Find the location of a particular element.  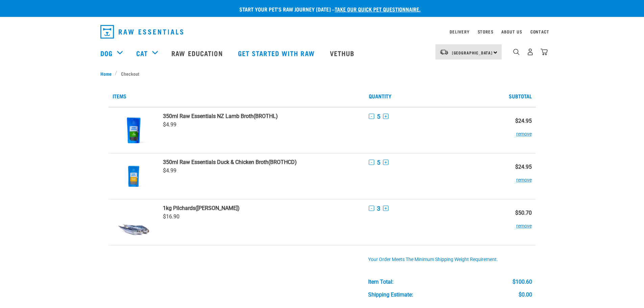

span: $16.90 is located at coordinates (171, 217).